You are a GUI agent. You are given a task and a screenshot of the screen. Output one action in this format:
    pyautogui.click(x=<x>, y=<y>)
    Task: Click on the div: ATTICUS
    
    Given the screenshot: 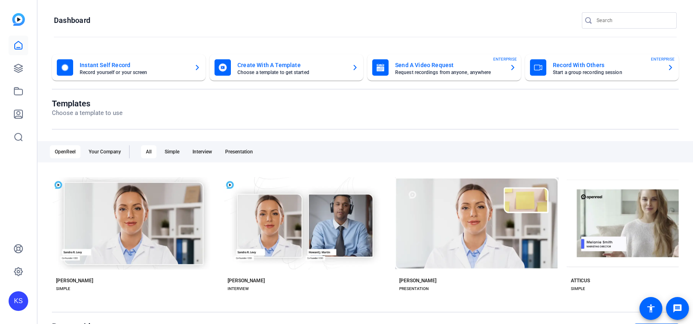 What is the action you would take?
    pyautogui.click(x=580, y=280)
    